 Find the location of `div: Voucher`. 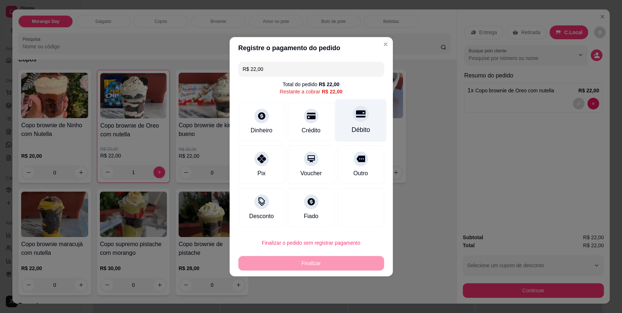

div: Voucher is located at coordinates (311, 174).